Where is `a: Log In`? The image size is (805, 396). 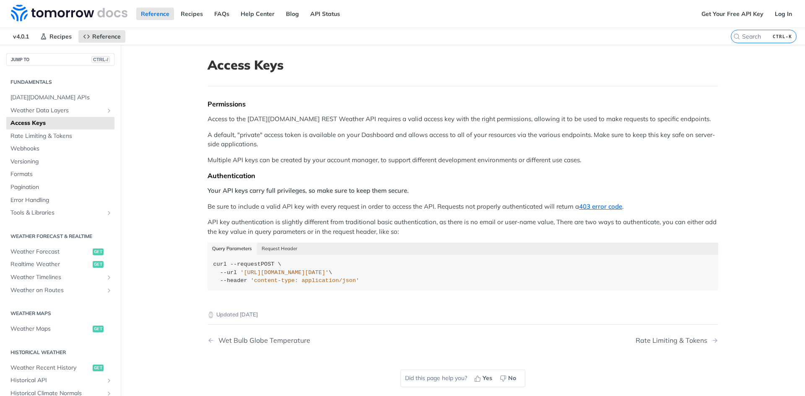
a: Log In is located at coordinates (783, 14).